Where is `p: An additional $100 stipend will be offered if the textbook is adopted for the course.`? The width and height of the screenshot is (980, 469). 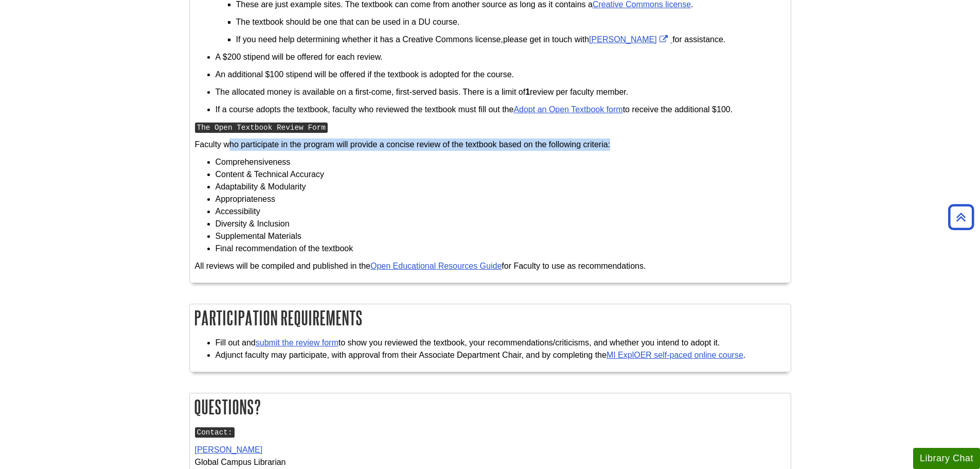
p: An additional $100 stipend will be offered if the textbook is adopted for the course. is located at coordinates (500, 74).